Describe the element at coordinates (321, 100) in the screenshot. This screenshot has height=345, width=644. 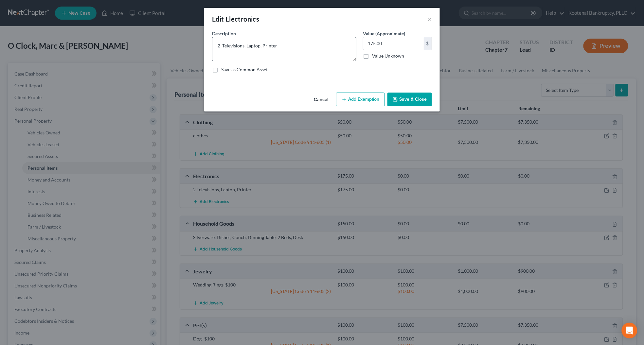
I see `button: Cancel` at that location.